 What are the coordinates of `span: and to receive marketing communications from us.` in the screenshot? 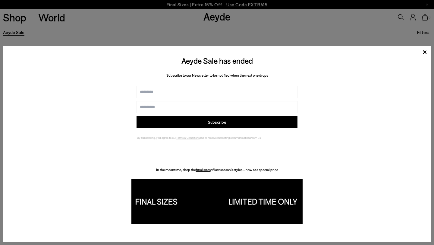 It's located at (230, 137).